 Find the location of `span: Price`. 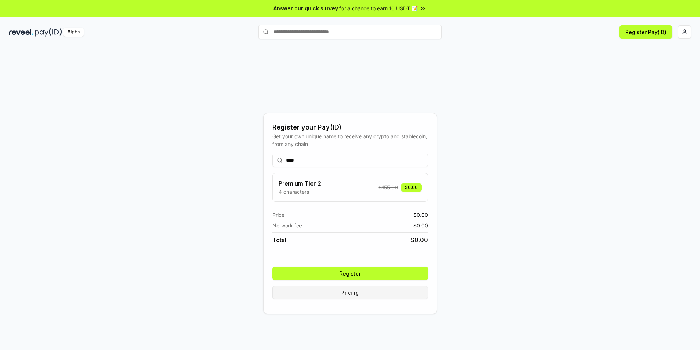

span: Price is located at coordinates (278, 214).